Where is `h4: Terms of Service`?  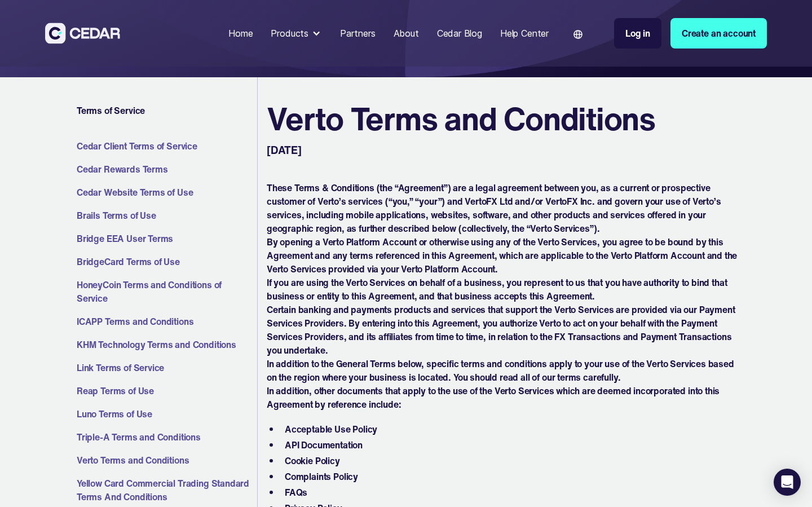
h4: Terms of Service is located at coordinates (165, 110).